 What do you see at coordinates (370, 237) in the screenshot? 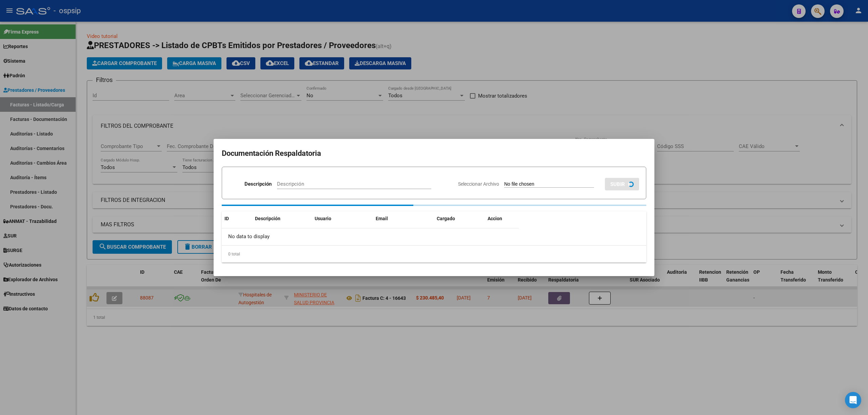
I see `div: No data to display` at bounding box center [370, 237].